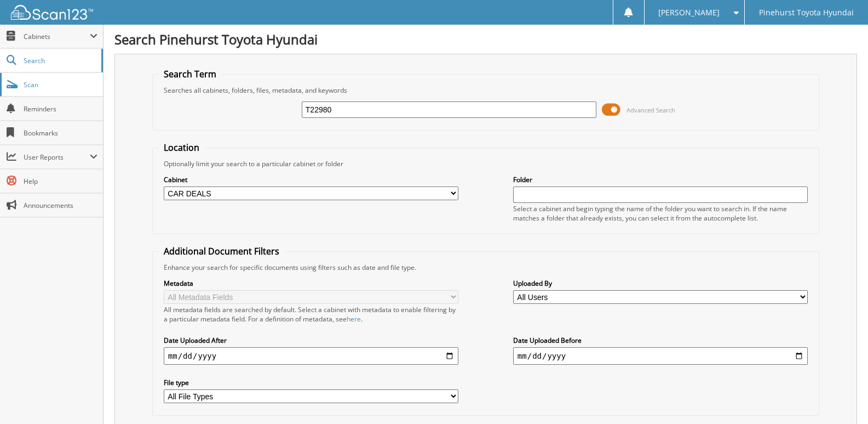 The image size is (868, 424). I want to click on h1: Search Pinehurst Toyota Hyundai, so click(486, 39).